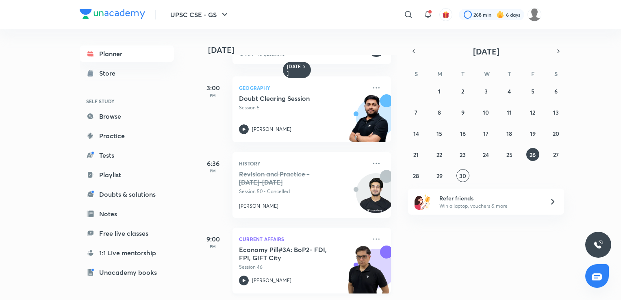 Image resolution: width=621 pixels, height=300 pixels. I want to click on button: September 7, 2025, so click(416, 112).